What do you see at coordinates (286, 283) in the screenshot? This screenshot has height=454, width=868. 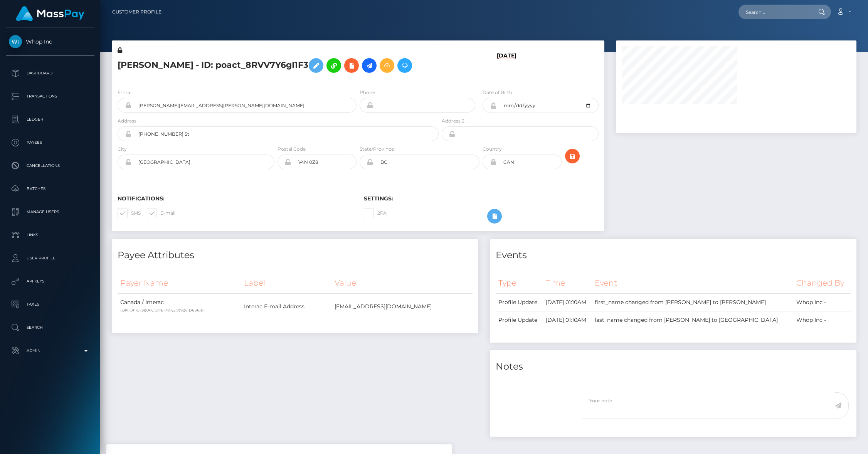 I see `th: Label` at bounding box center [286, 283].